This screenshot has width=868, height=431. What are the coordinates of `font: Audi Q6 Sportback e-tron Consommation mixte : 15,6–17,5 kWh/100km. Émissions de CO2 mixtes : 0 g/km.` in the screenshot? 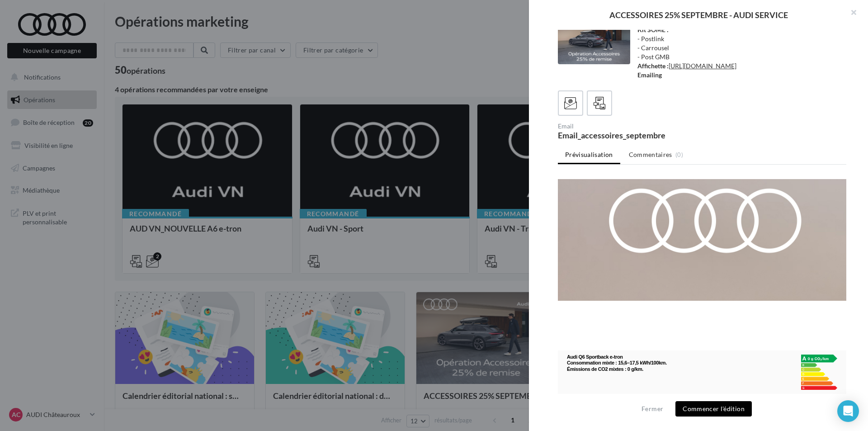 It's located at (59, 183).